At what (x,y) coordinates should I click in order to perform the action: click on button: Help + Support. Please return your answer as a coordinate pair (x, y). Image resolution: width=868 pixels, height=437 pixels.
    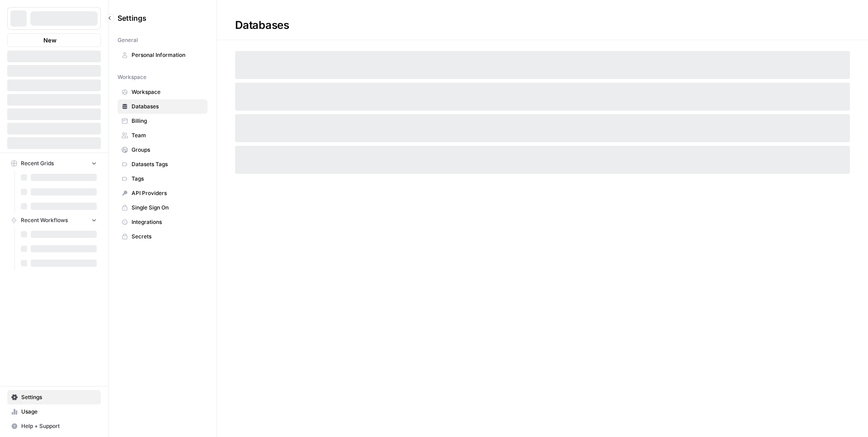
    Looking at the image, I should click on (54, 427).